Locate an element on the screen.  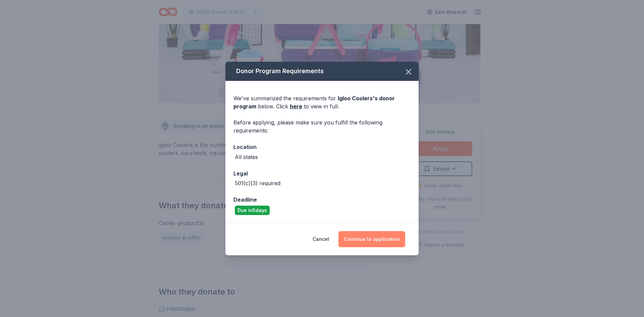
div: Legal is located at coordinates (322, 173).